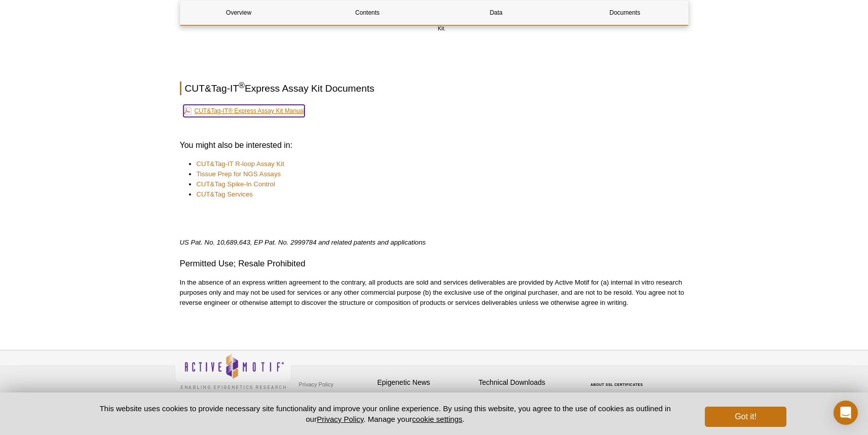  I want to click on em: US Pat. No. 10,689,643, EP Pat. No. 2999784 and related patents and applications, so click(303, 242).